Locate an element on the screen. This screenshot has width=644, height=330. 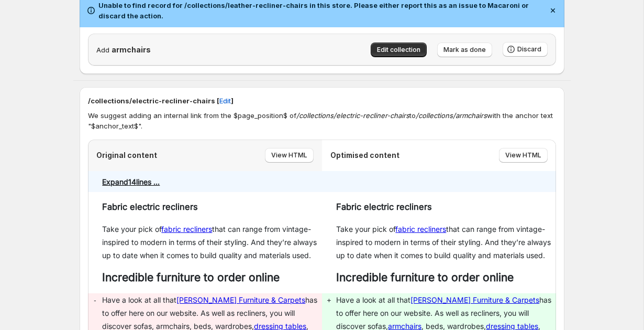
span: Discard is located at coordinates (529, 49).